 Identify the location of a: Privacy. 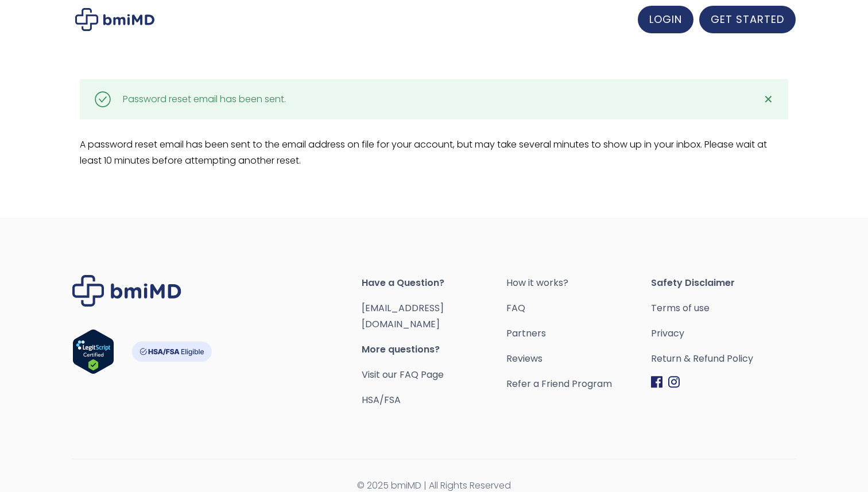
(723, 334).